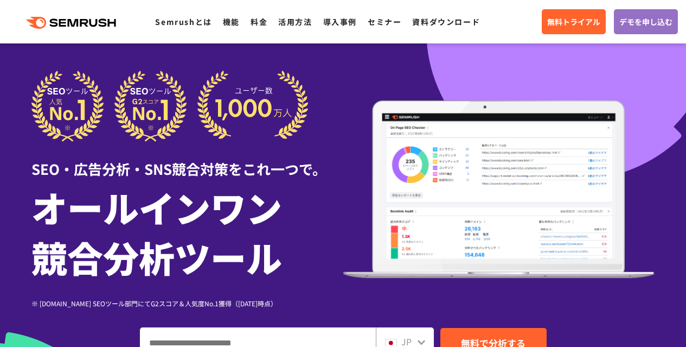 The width and height of the screenshot is (686, 347). What do you see at coordinates (574, 22) in the screenshot?
I see `a: 無料トライアル` at bounding box center [574, 22].